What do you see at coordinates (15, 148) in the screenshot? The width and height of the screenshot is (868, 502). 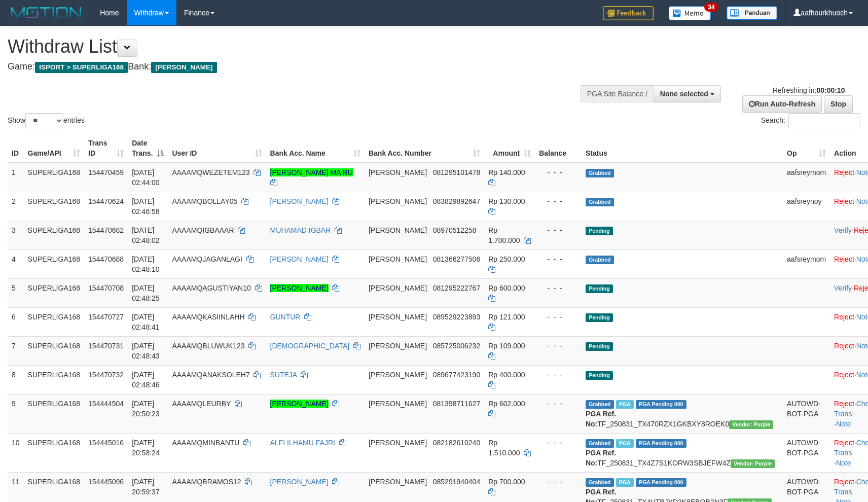 I see `th: ID` at bounding box center [15, 148].